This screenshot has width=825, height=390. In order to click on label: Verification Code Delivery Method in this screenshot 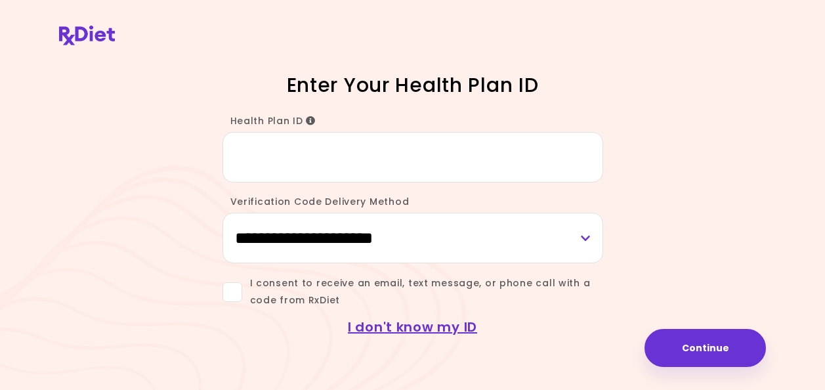, I will do `click(316, 201)`.